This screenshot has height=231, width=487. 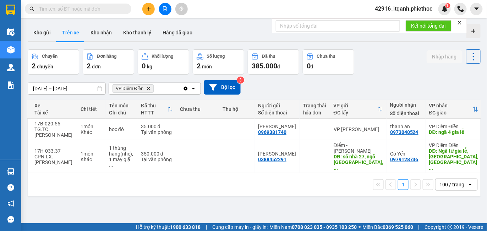 I want to click on span: search, so click(x=32, y=9).